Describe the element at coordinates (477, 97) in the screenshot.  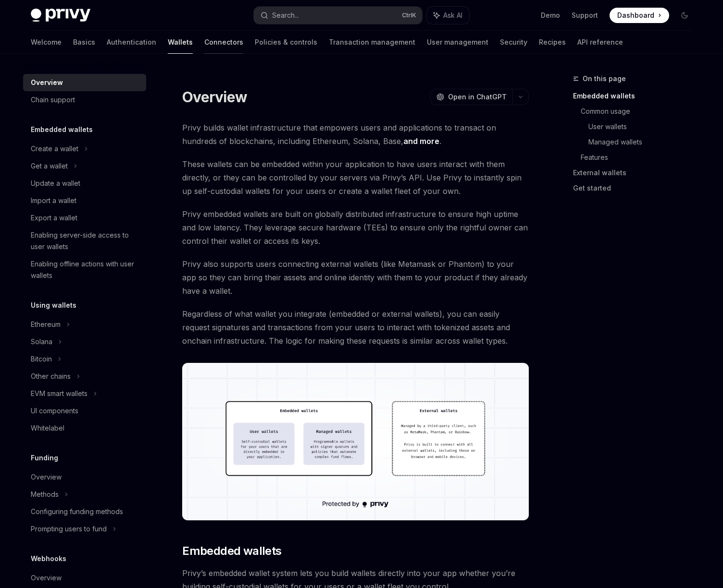
I see `span: Open in ChatGPT` at that location.